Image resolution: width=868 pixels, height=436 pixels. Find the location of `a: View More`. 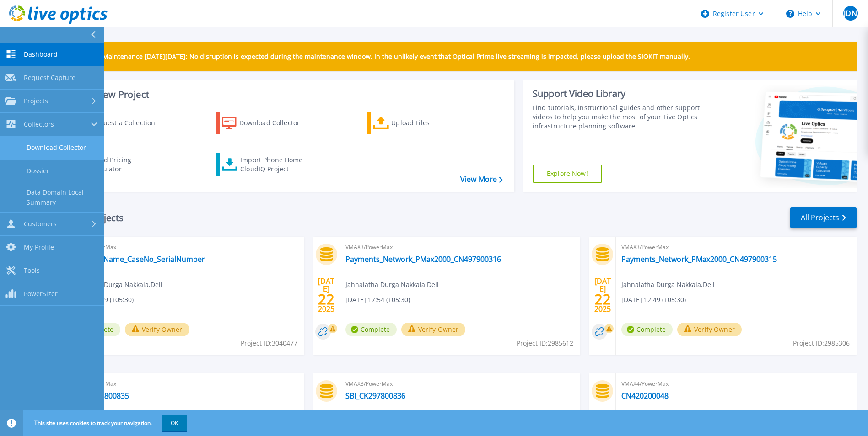

a: View More is located at coordinates (481, 179).